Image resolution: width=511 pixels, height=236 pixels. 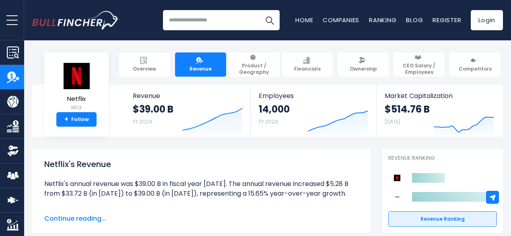 What do you see at coordinates (363, 64) in the screenshot?
I see `a: Ownership` at bounding box center [363, 64].